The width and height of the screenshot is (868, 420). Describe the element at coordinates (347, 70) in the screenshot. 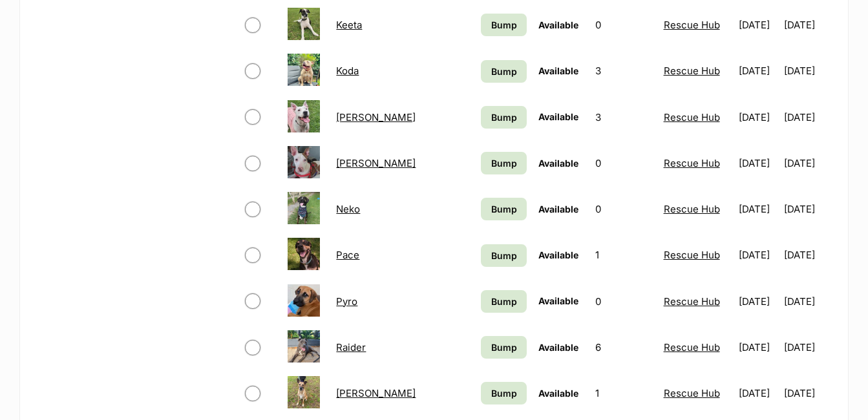

I see `a: Koda` at that location.